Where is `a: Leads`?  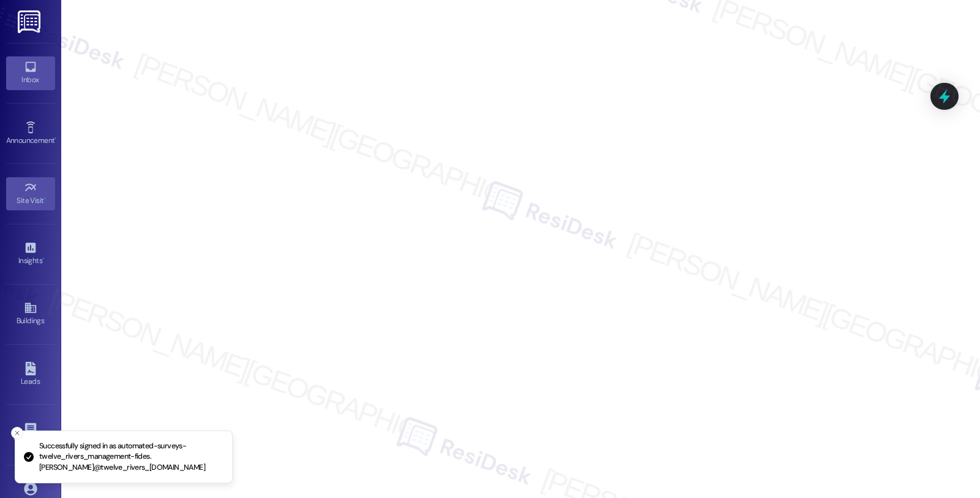 a: Leads is located at coordinates (31, 375).